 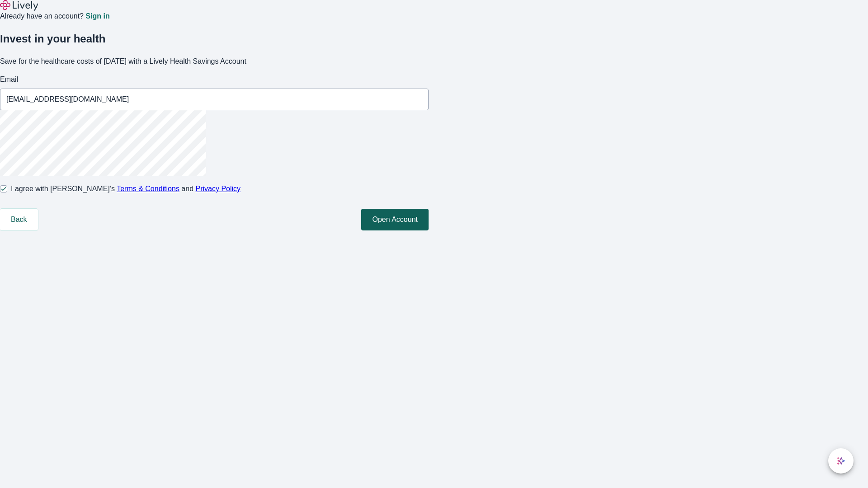 What do you see at coordinates (97, 16) in the screenshot?
I see `a: Sign in` at bounding box center [97, 16].